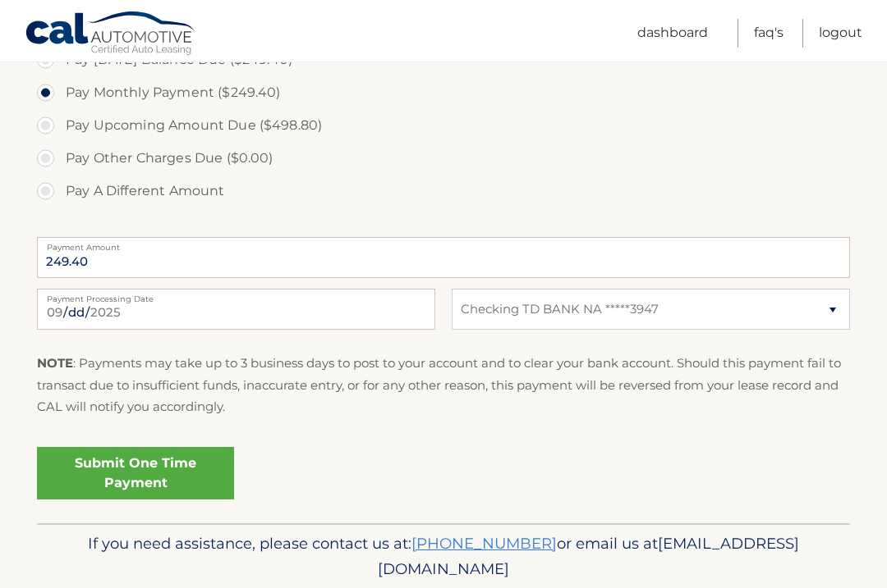  Describe the element at coordinates (444, 158) in the screenshot. I see `label: Pay Other Charges Due ($0.00)` at that location.